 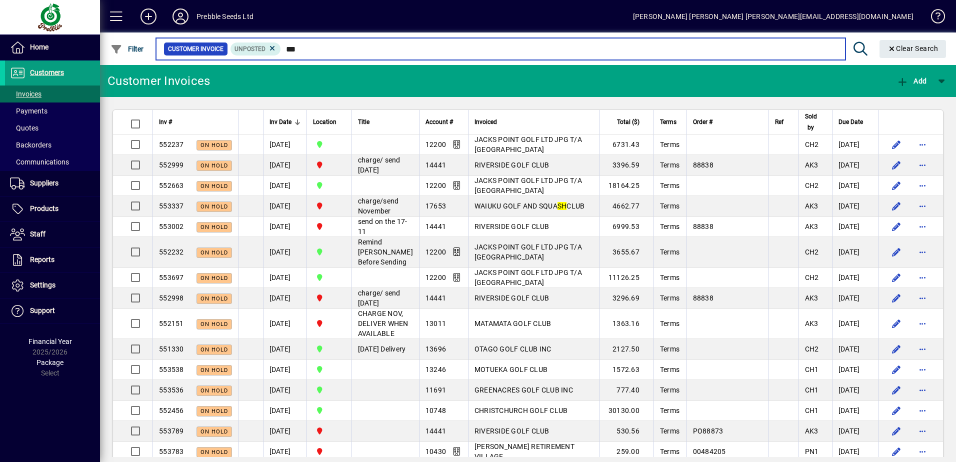 I want to click on span: 10748, so click(x=435, y=410).